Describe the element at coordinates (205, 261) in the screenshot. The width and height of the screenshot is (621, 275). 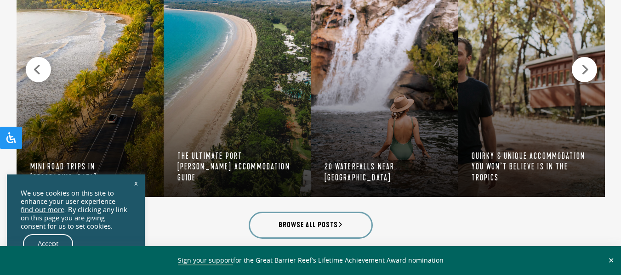
I see `a: Sign your support` at that location.